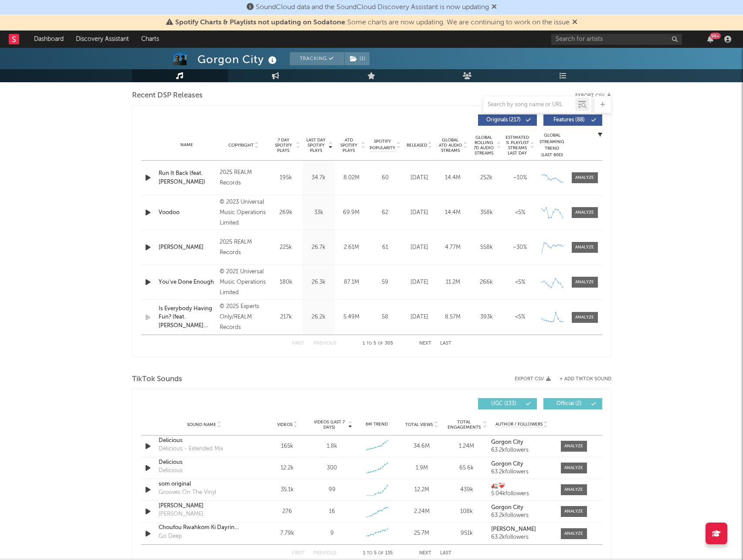  Describe the element at coordinates (521, 494) in the screenshot. I see `div: 5.04k followers` at that location.